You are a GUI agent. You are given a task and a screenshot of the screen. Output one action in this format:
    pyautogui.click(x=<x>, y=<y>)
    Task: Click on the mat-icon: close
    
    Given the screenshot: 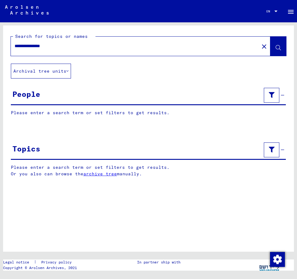 What is the action you would take?
    pyautogui.click(x=264, y=46)
    